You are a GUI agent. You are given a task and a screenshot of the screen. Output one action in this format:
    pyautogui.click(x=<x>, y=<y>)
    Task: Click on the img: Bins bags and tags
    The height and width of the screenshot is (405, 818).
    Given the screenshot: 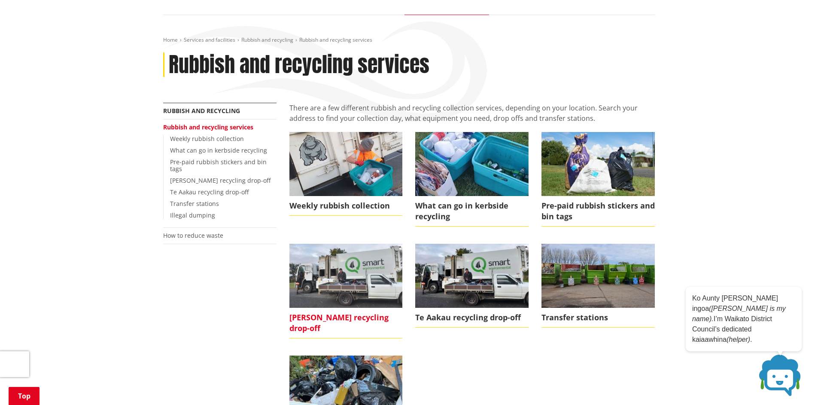 What is the action you would take?
    pyautogui.click(x=598, y=164)
    